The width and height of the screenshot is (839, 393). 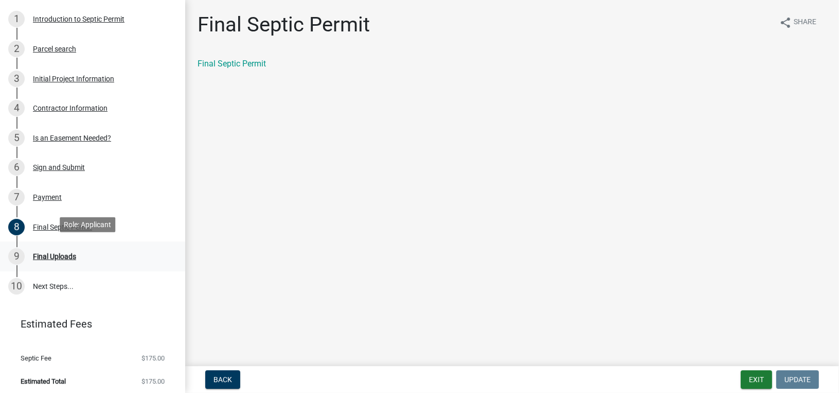 I want to click on div: 2, so click(x=16, y=49).